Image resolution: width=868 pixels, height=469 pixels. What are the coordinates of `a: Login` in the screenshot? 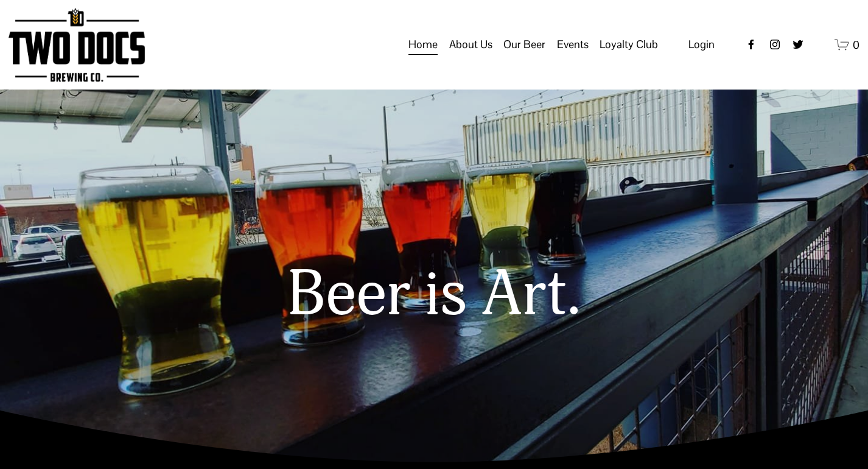 It's located at (701, 44).